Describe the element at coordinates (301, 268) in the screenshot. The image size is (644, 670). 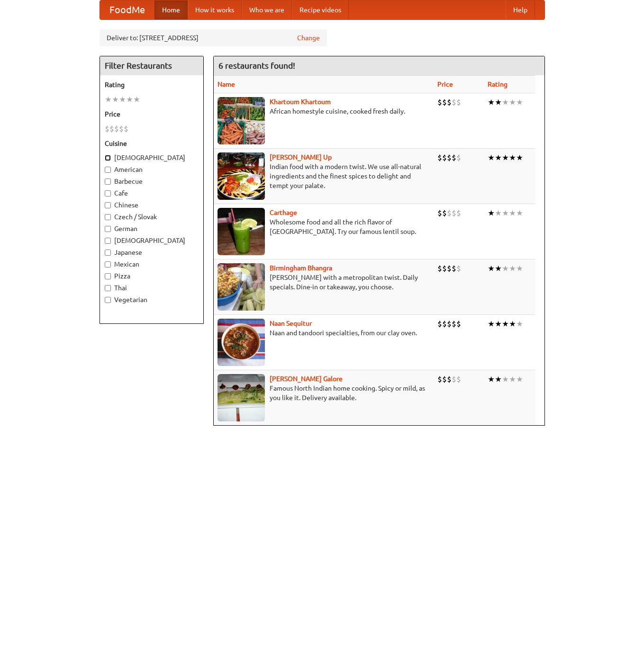
I see `a: Birmingham Bhangra` at that location.